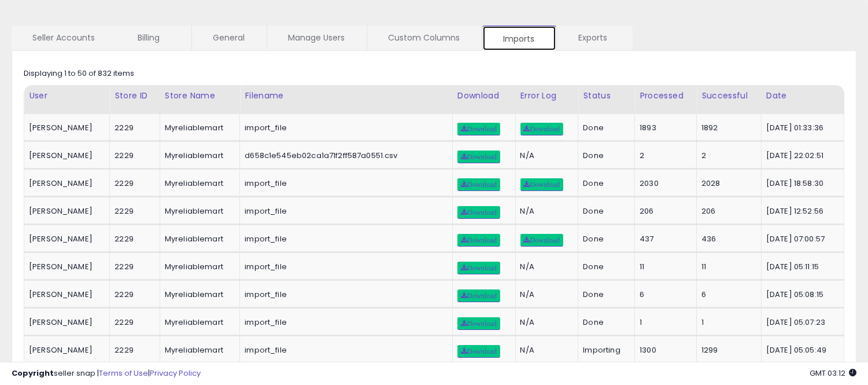 The width and height of the screenshot is (868, 385). What do you see at coordinates (803, 96) in the screenshot?
I see `div: Date` at bounding box center [803, 96].